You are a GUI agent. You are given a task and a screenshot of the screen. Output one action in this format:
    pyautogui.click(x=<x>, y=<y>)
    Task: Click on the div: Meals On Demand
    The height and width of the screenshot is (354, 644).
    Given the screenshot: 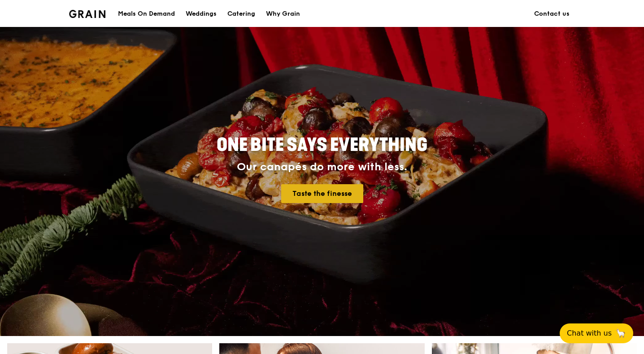 What is the action you would take?
    pyautogui.click(x=146, y=14)
    